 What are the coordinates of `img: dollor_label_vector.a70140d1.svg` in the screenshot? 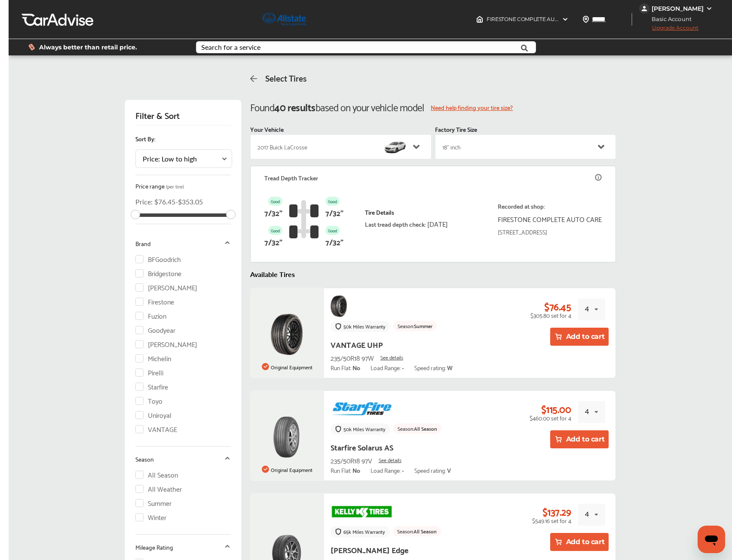 It's located at (31, 47).